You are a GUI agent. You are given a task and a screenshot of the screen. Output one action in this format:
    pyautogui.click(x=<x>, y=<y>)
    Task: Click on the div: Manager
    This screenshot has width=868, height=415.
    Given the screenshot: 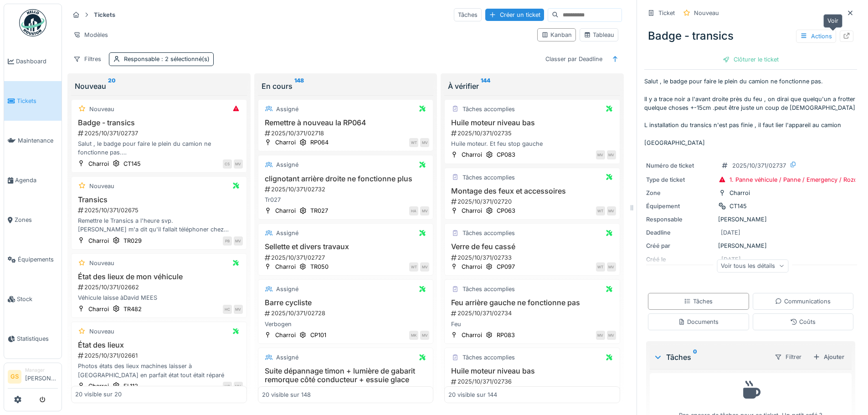 What is the action you would take?
    pyautogui.click(x=42, y=370)
    